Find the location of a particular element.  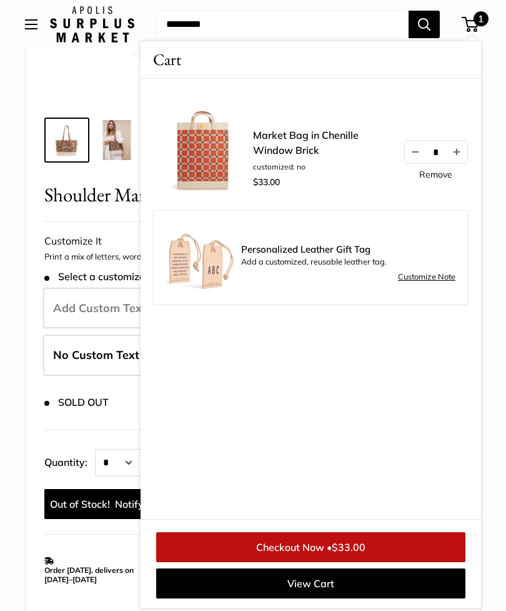

a: Checkout Now •$33.00 is located at coordinates (311, 547).